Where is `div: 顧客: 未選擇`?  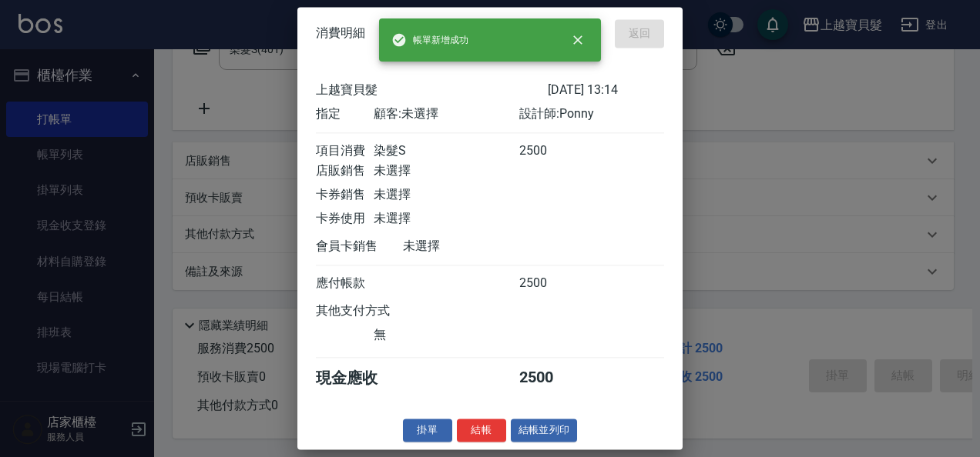
div: 顧客: 未選擇 is located at coordinates (446, 114).